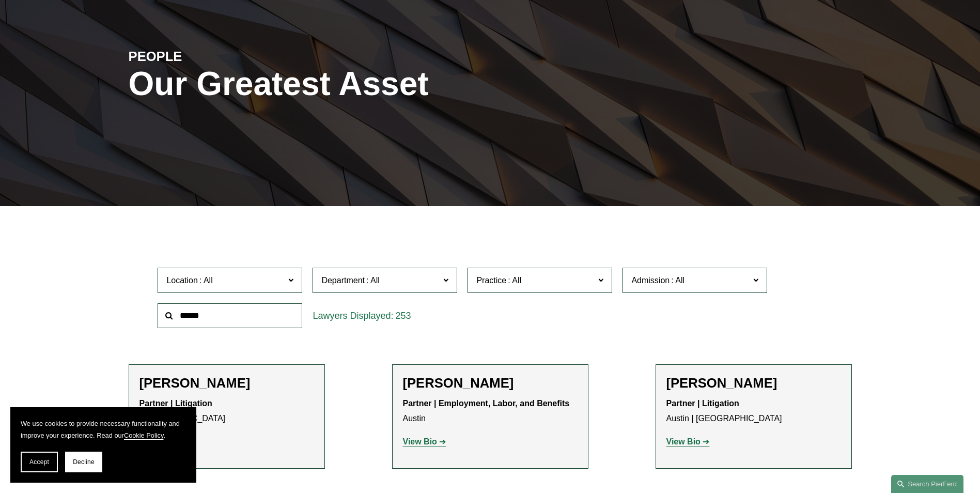 The image size is (980, 493). Describe the element at coordinates (927, 484) in the screenshot. I see `a: Search this site` at that location.